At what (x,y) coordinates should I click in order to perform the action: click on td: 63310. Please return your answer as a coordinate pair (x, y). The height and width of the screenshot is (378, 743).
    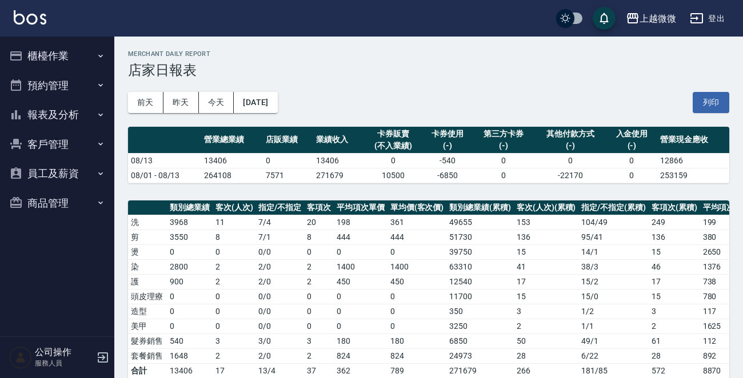
    Looking at the image, I should click on (480, 267).